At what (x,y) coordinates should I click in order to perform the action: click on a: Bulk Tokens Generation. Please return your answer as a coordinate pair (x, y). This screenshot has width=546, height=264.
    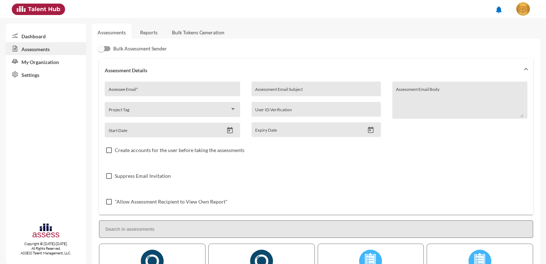
    Looking at the image, I should click on (198, 32).